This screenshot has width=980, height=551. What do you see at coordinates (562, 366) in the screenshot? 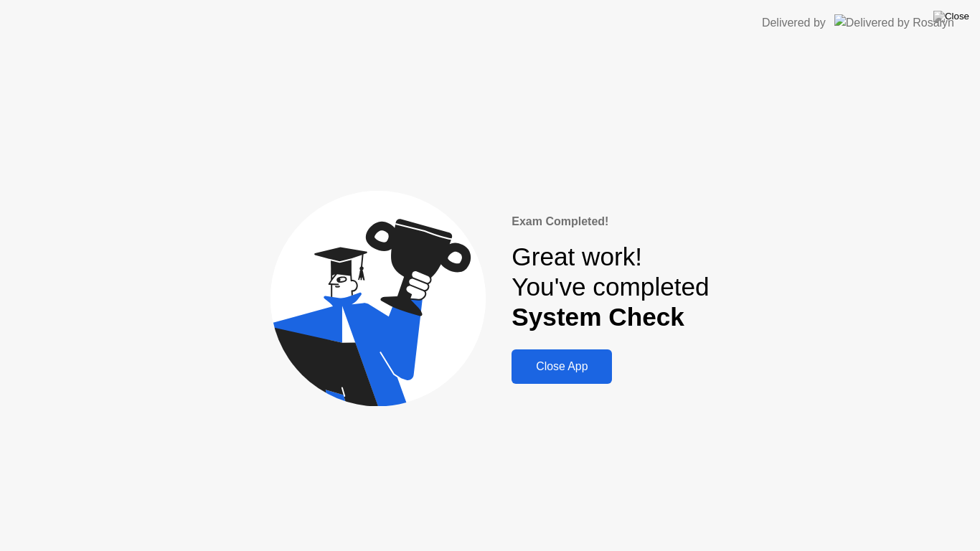
I see `div: Close App` at bounding box center [562, 366].